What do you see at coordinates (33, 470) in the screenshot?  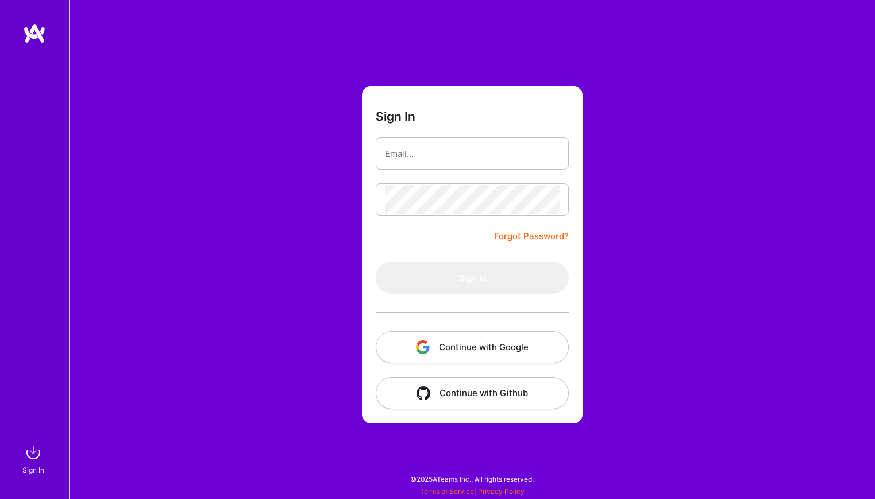 I see `div: Sign In` at bounding box center [33, 470].